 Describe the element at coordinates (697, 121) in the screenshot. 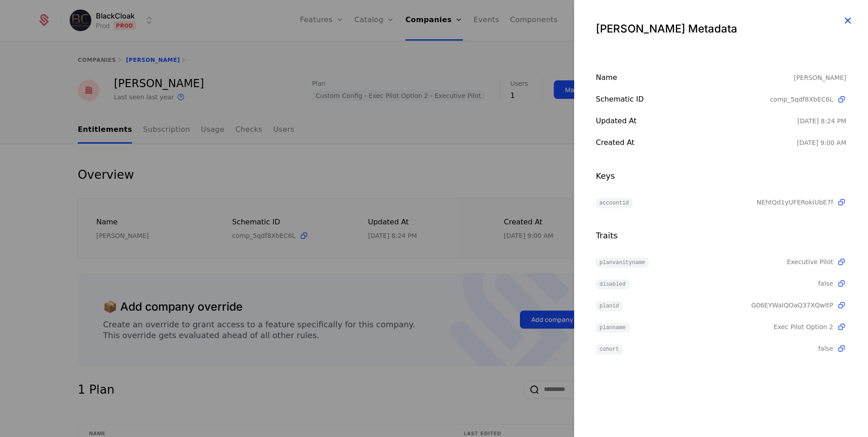

I see `div: Updated at` at that location.